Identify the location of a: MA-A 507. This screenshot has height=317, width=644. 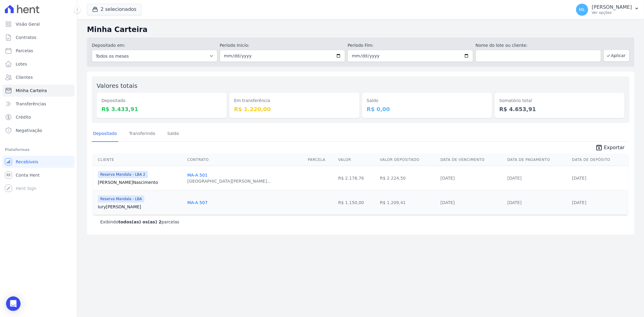
(197, 202).